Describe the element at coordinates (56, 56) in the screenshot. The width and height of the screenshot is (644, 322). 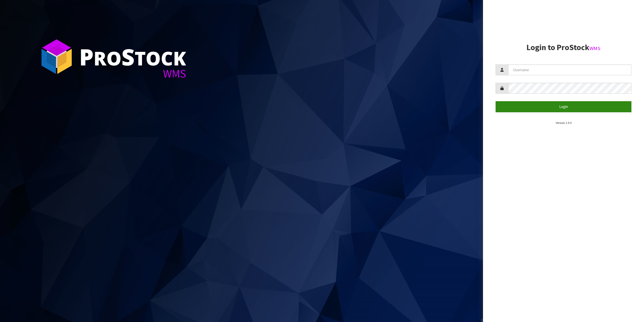
I see `img: ProStock Cube` at that location.